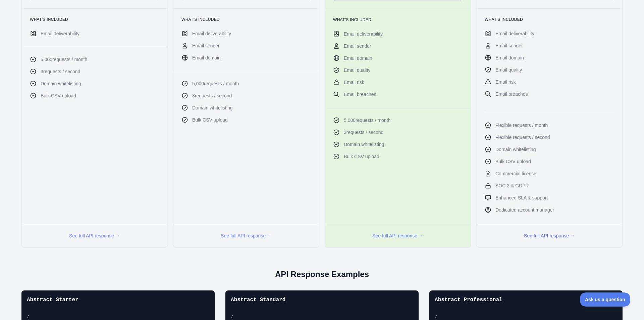  What do you see at coordinates (523, 137) in the screenshot?
I see `span: Flexible requests / second` at bounding box center [523, 137].